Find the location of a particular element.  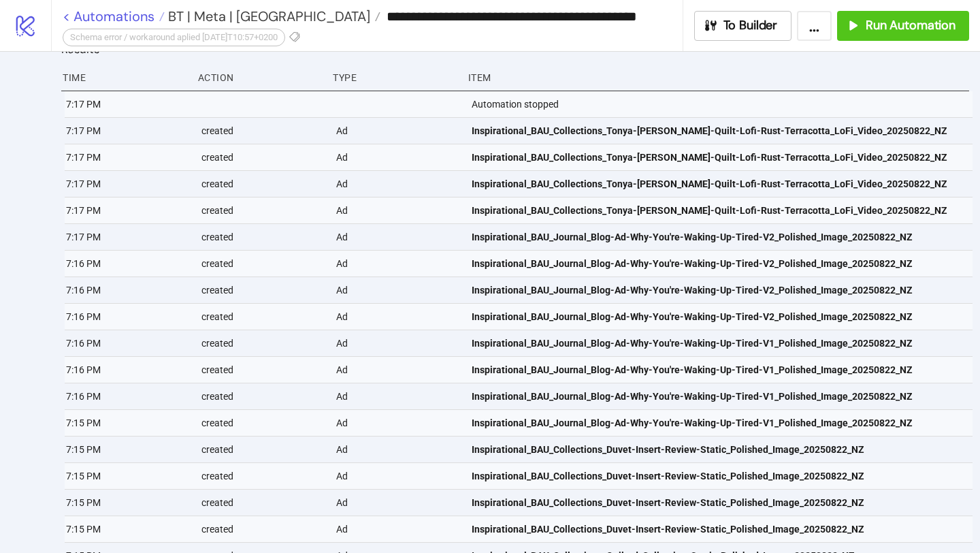

div: Type is located at coordinates (394, 77).